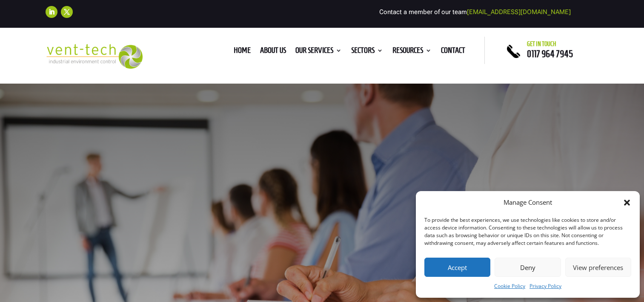 The width and height of the screenshot is (644, 302). What do you see at coordinates (412, 52) in the screenshot?
I see `a: Resources` at bounding box center [412, 52].